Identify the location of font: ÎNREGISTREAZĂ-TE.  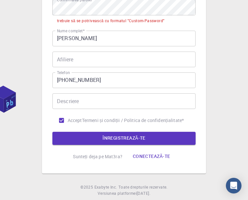
(124, 138).